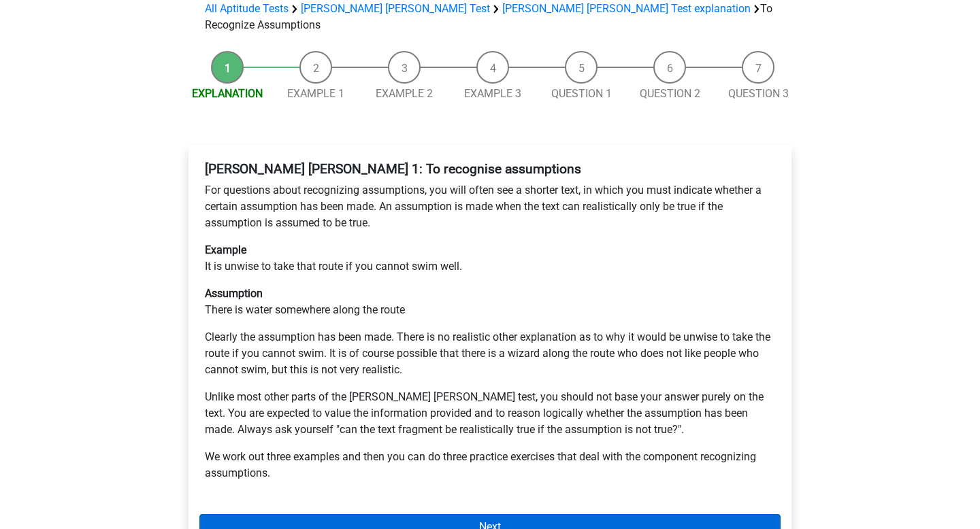  I want to click on a: Example 3, so click(492, 93).